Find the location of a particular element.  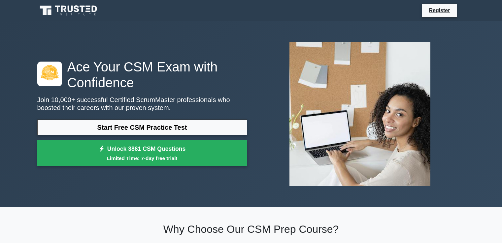

p: Join 10,000+ successful Certified ScrumMaster professionals who boosted their careers with our pr... is located at coordinates (142, 104).